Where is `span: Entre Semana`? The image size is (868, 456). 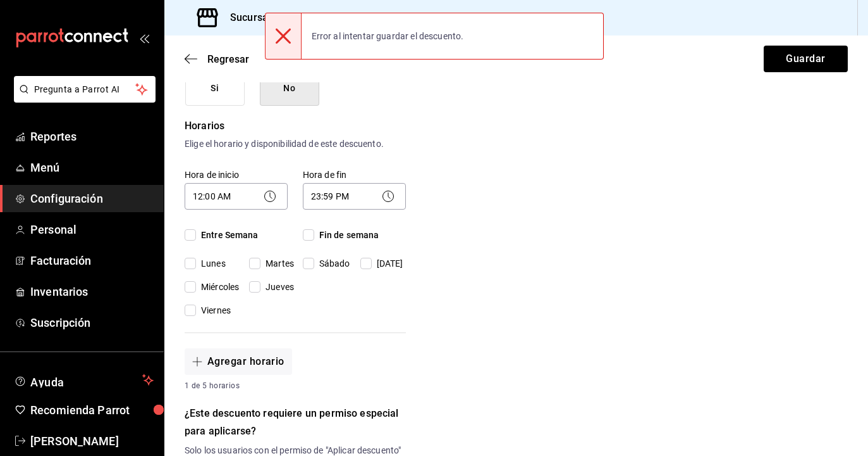
span: Entre Semana is located at coordinates (227, 234).